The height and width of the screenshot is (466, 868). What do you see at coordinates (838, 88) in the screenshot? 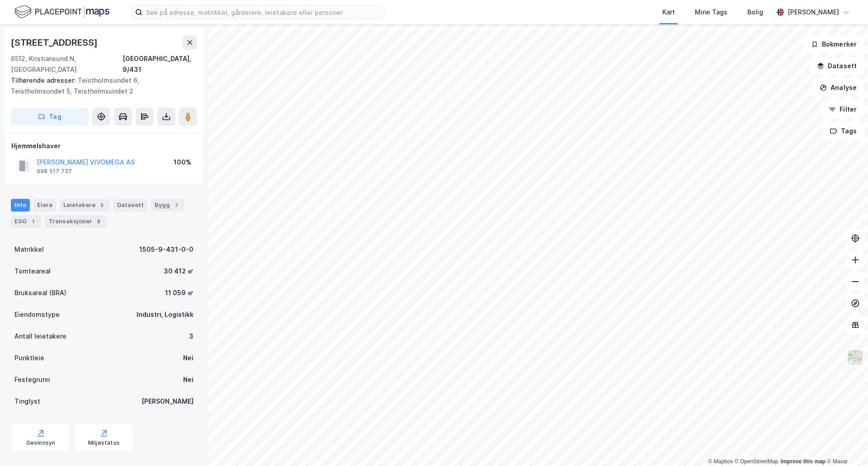
I see `button: Analyse` at bounding box center [838, 88].